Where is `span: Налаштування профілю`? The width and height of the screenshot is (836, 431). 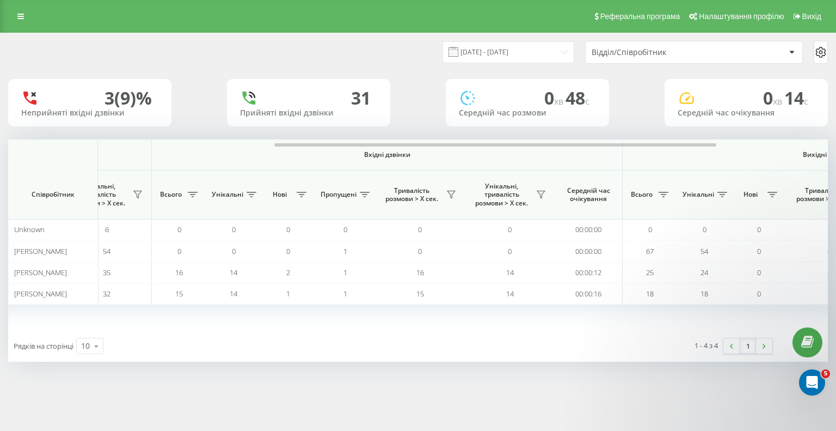 span: Налаштування профілю is located at coordinates (742, 16).